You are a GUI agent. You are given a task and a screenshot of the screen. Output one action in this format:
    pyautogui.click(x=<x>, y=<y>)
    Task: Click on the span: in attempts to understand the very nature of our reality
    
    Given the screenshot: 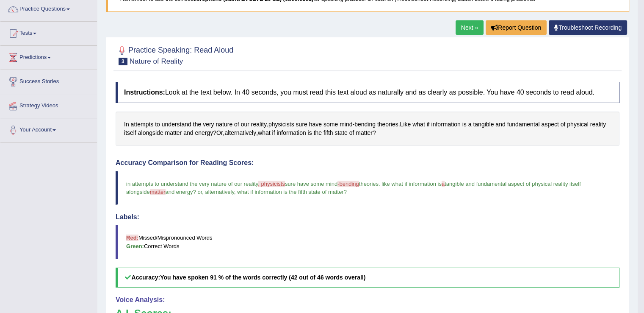 What is the action you would take?
    pyautogui.click(x=192, y=183)
    